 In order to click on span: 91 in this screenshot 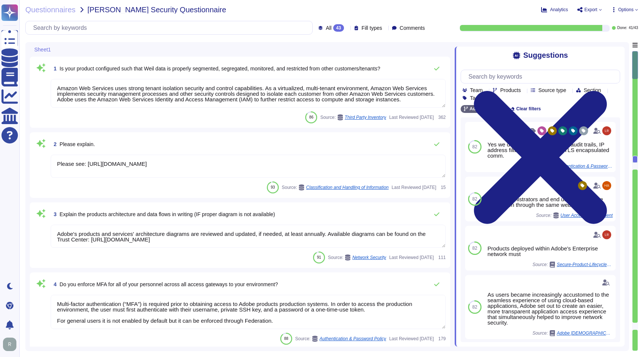, I will do `click(319, 257)`.